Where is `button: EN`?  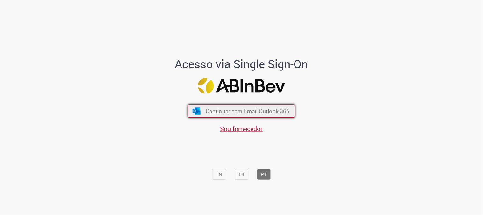
button: EN is located at coordinates (219, 174).